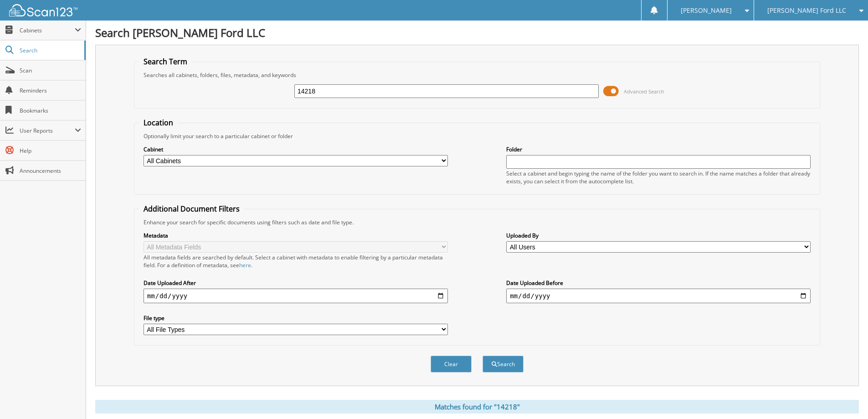 Image resolution: width=868 pixels, height=419 pixels. Describe the element at coordinates (296, 283) in the screenshot. I see `label: Date Uploaded After` at that location.